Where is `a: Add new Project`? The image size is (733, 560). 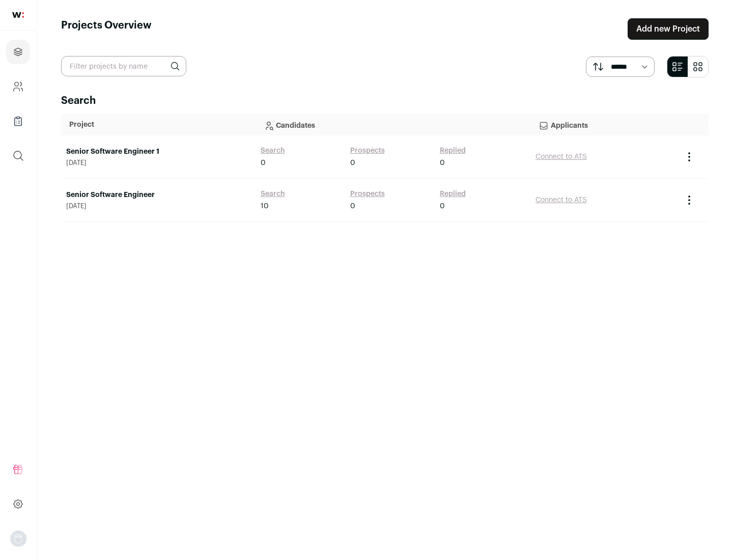 a: Add new Project is located at coordinates (668, 29).